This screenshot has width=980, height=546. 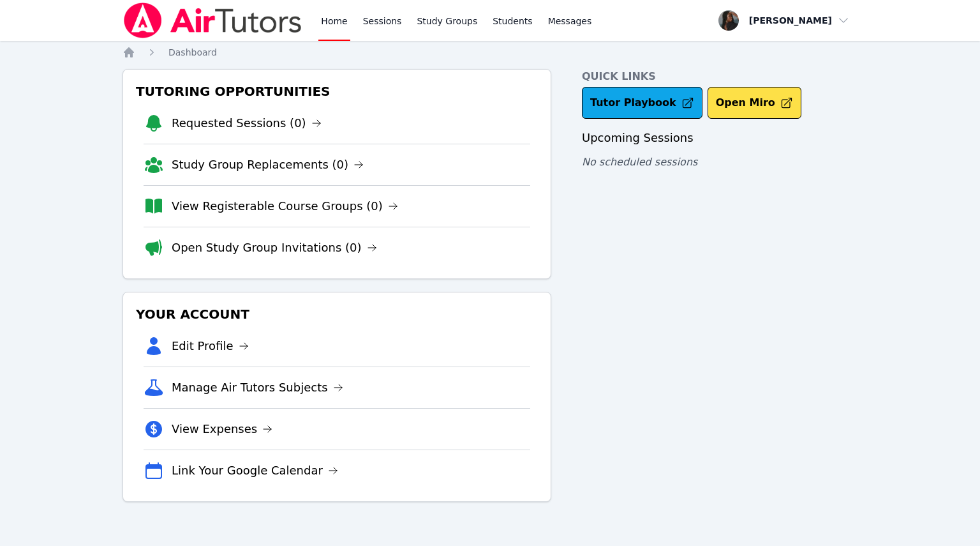 I want to click on a: Study Group Replacements (0), so click(x=267, y=165).